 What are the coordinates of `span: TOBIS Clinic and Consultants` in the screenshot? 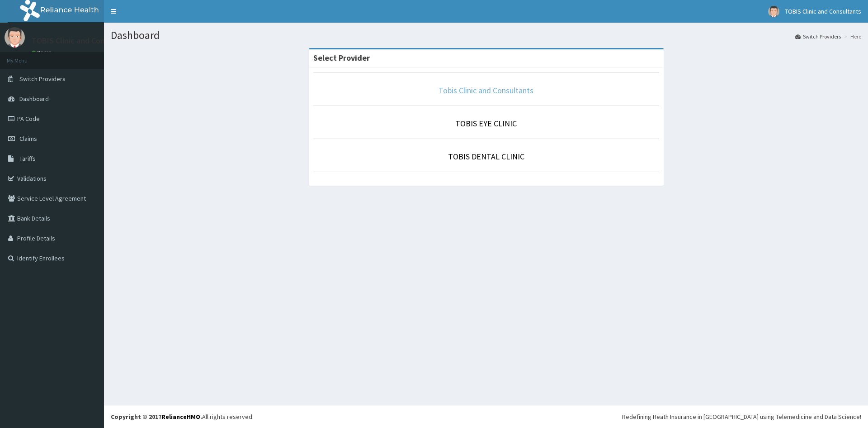 It's located at (823, 11).